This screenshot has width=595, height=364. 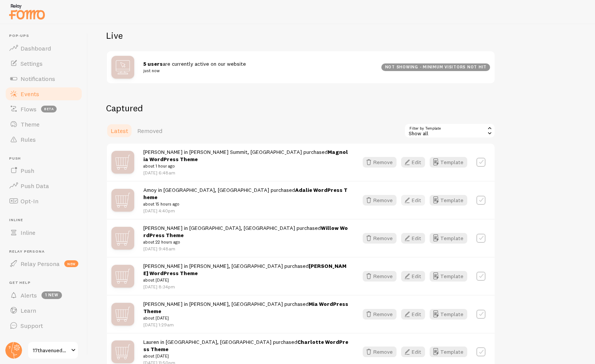 What do you see at coordinates (44, 109) in the screenshot?
I see `a: Flows beta` at bounding box center [44, 109].